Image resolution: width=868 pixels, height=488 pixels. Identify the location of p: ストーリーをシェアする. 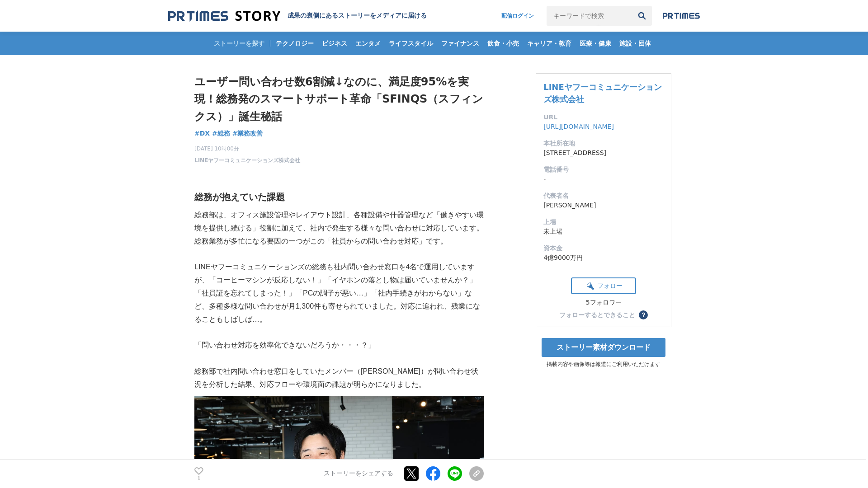
(358, 473).